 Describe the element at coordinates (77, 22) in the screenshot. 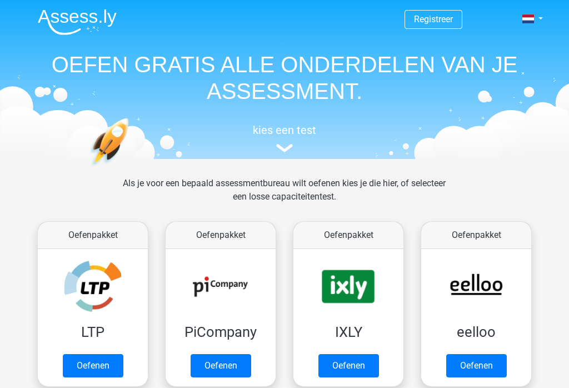

I see `img: Assessly` at that location.